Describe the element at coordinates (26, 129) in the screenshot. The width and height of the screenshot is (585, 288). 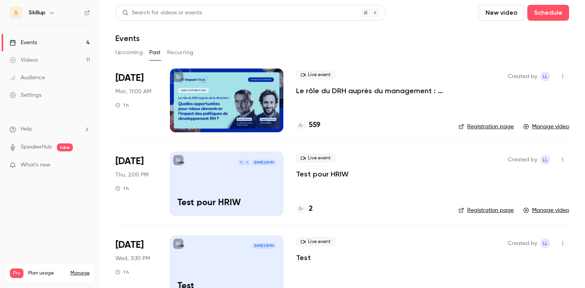
I see `span: Help` at that location.